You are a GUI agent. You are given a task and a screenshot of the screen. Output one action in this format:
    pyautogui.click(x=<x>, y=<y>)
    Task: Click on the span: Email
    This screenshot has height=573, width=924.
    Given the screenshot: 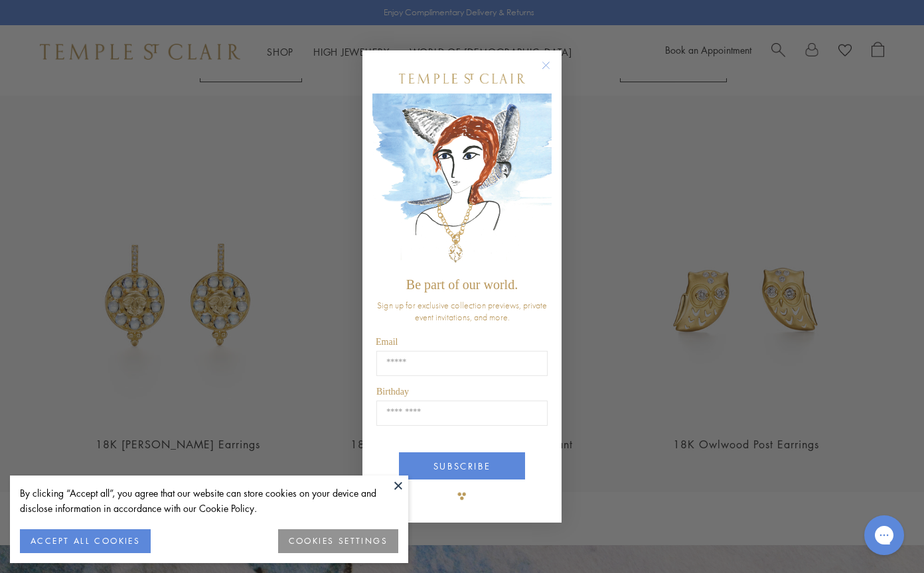 What is the action you would take?
    pyautogui.click(x=386, y=342)
    